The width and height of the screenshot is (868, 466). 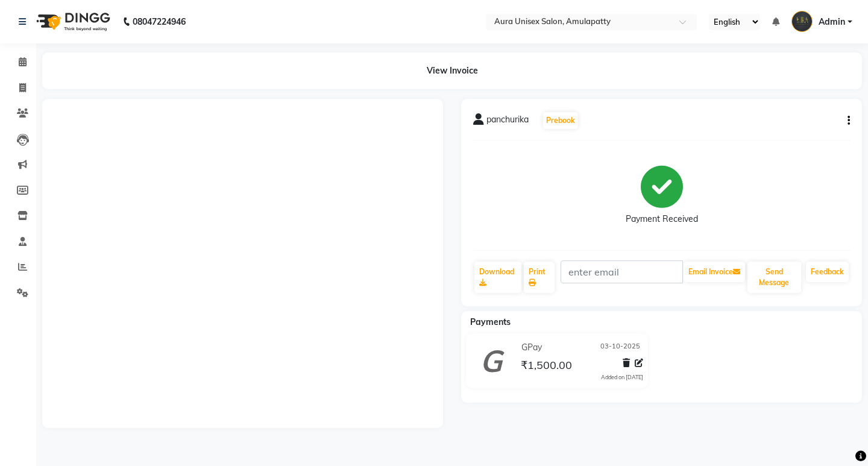 What do you see at coordinates (159, 22) in the screenshot?
I see `b: 08047224946` at bounding box center [159, 22].